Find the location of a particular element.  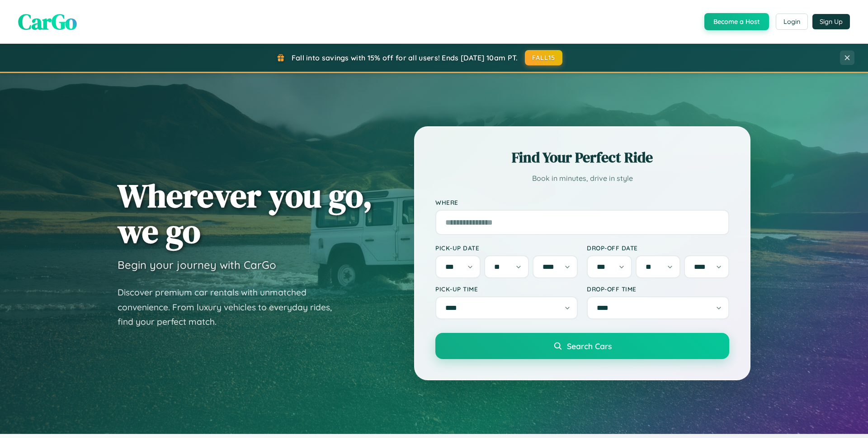

label: Drop-off Date is located at coordinates (657, 248).